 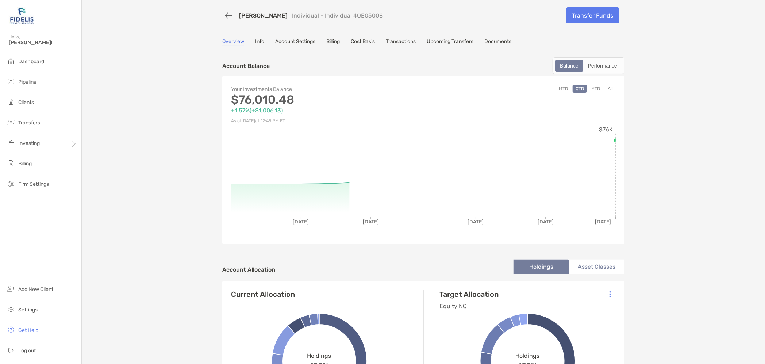 What do you see at coordinates (469, 306) in the screenshot?
I see `p: Equity NQ` at bounding box center [469, 306].